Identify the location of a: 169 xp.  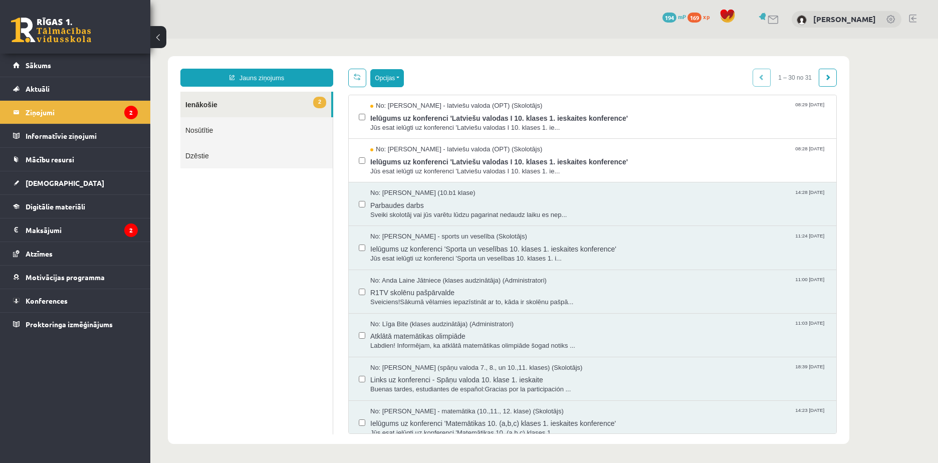
(701, 17).